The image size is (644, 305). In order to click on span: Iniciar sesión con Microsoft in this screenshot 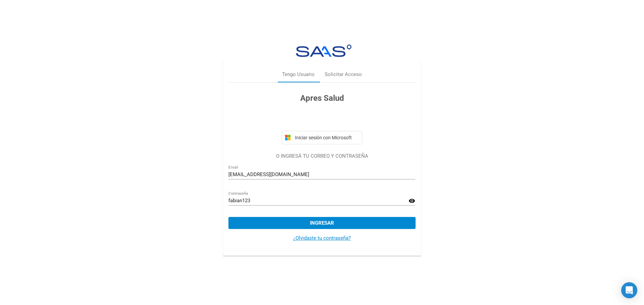, I will do `click(326, 138)`.